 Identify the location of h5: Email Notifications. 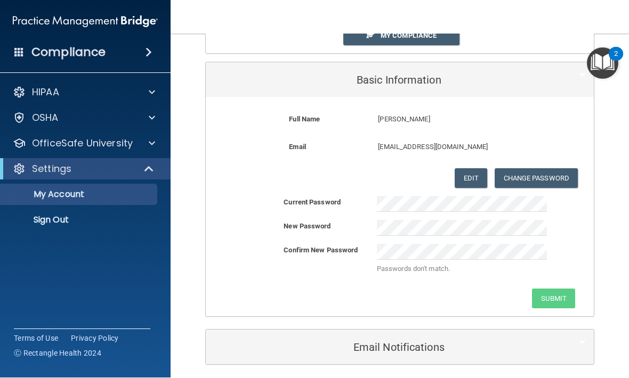
(383, 348).